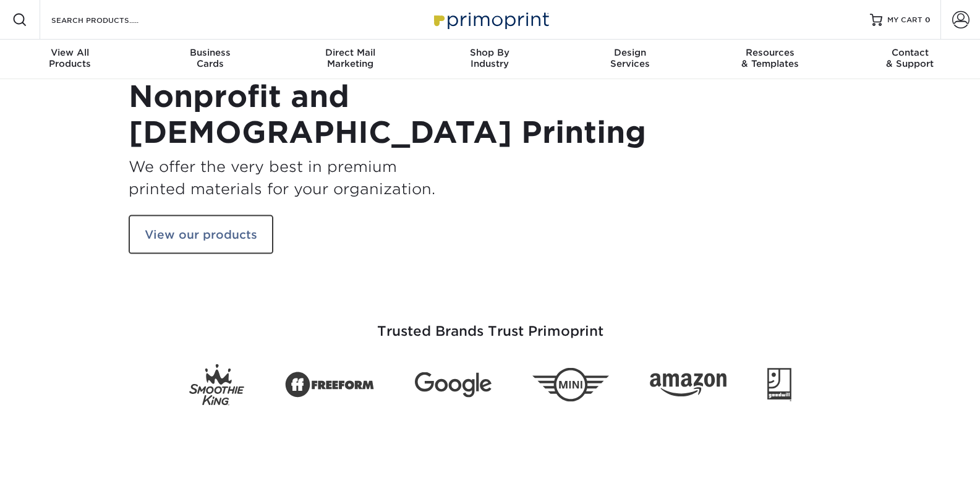 The image size is (980, 478). Describe the element at coordinates (330, 385) in the screenshot. I see `img: Freeform` at that location.